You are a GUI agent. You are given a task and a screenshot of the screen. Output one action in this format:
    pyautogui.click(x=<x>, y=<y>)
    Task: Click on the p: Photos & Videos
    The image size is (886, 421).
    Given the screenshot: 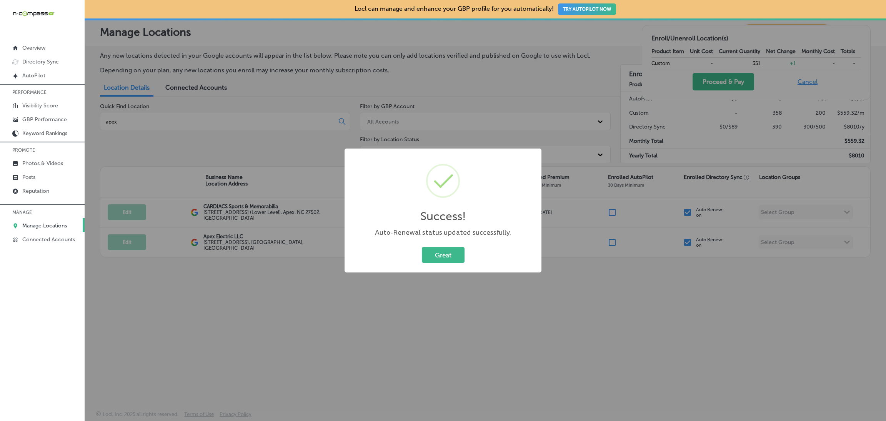 What is the action you would take?
    pyautogui.click(x=43, y=163)
    